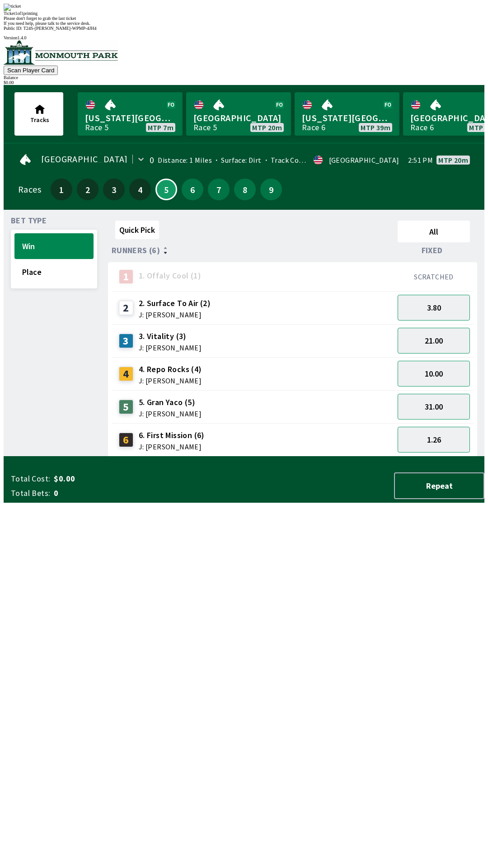 This screenshot has width=488, height=868. What do you see at coordinates (137, 230) in the screenshot?
I see `span: Quick Pick` at bounding box center [137, 230].